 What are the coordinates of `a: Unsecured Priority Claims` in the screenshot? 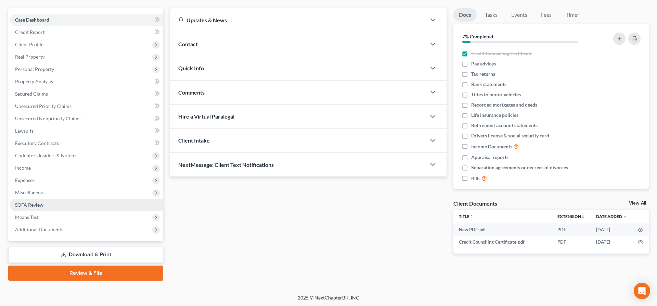 It's located at (86, 106).